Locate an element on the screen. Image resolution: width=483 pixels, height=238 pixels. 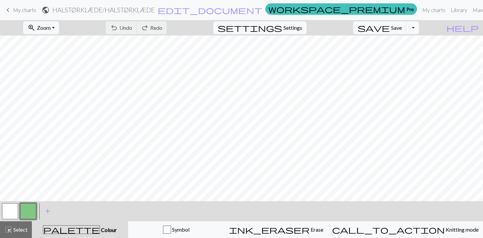
span: Knitting mode is located at coordinates (462, 230).